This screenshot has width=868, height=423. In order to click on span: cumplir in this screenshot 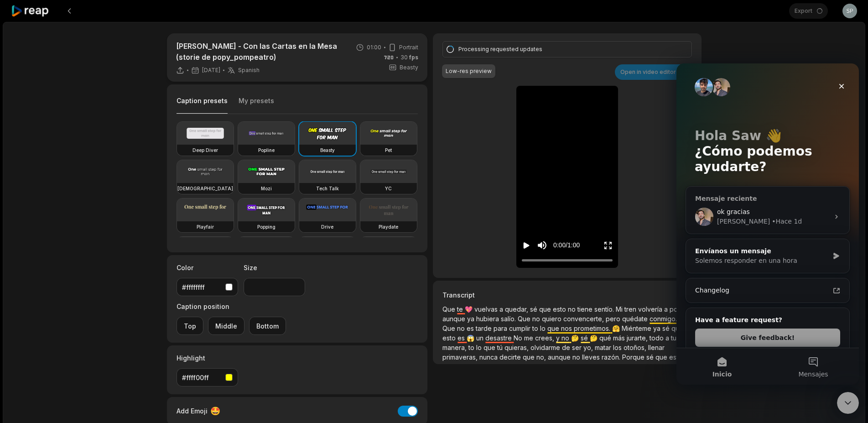, I will do `click(520, 328)`.